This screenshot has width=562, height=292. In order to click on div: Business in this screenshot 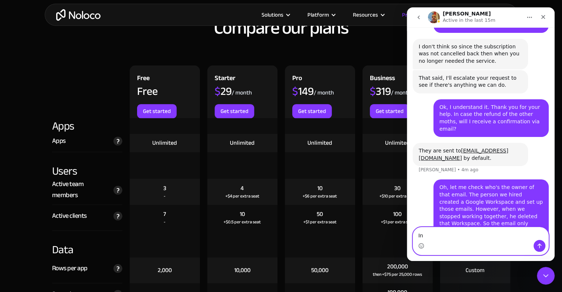, I will do `click(383, 79)`.